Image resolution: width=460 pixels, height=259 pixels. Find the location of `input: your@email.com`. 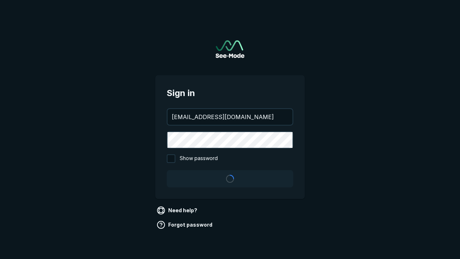

input: your@email.com is located at coordinates (230, 117).